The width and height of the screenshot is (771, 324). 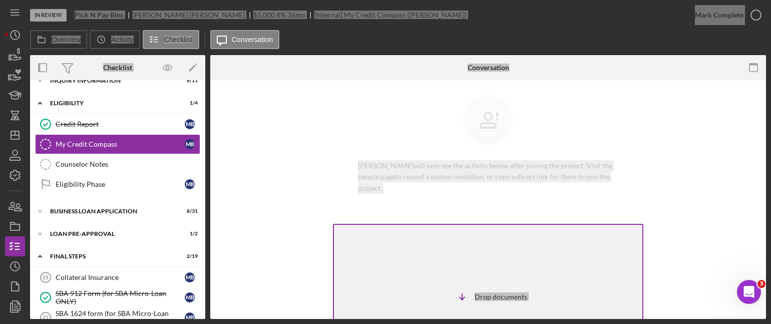 What do you see at coordinates (118, 68) in the screenshot?
I see `div: Checklist` at bounding box center [118, 68].